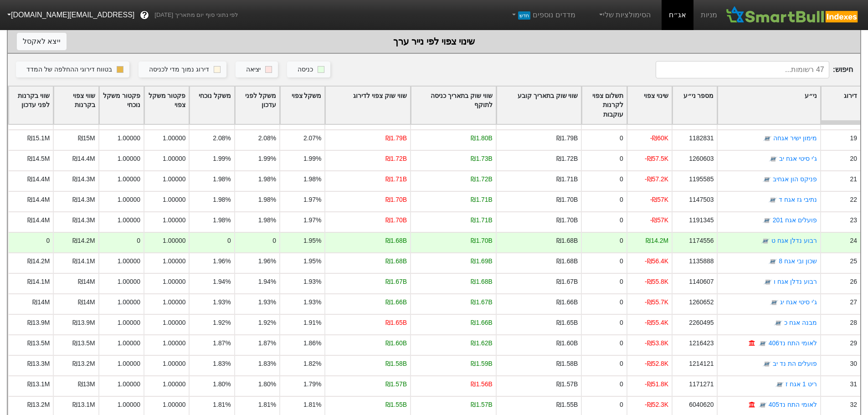 This screenshot has width=868, height=415. Describe the element at coordinates (481, 384) in the screenshot. I see `div: ₪1.56B` at that location.